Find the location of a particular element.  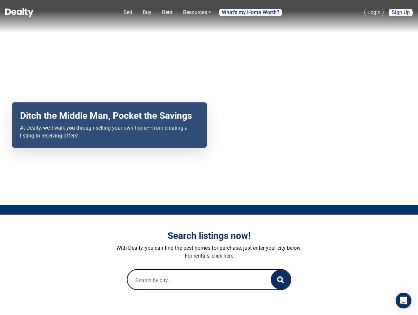

img: Dealty - Buy, Sell & Rent Homes is located at coordinates (19, 13).